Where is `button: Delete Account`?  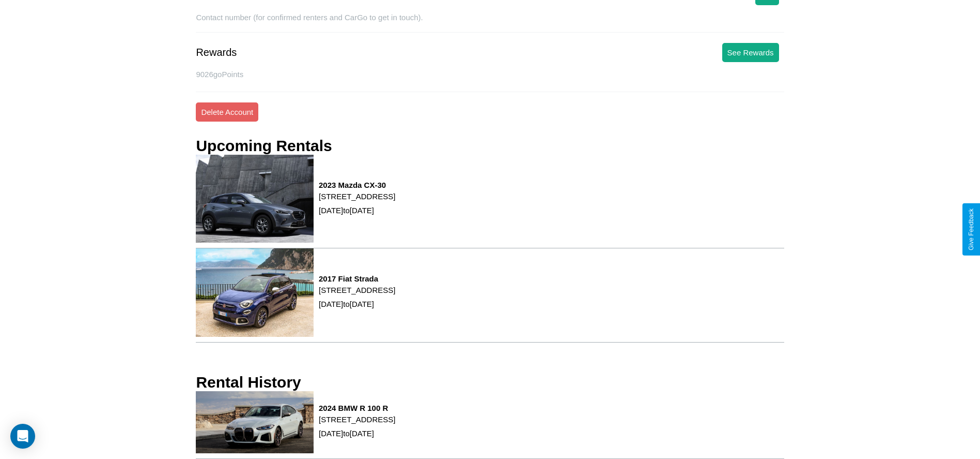 button: Delete Account is located at coordinates (227, 111).